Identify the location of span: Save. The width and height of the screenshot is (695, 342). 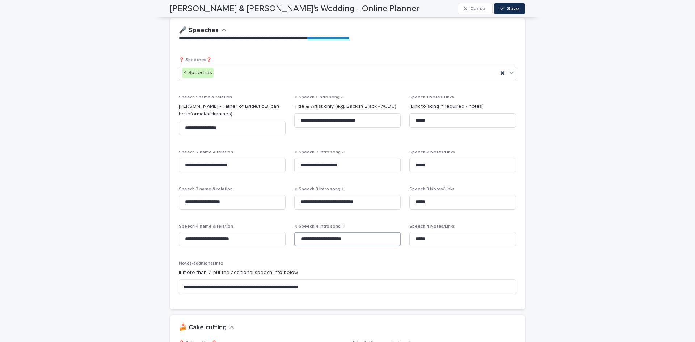
(513, 9).